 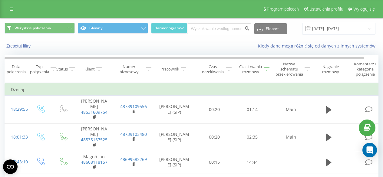 What do you see at coordinates (10, 167) in the screenshot?
I see `button: Open CMP widget` at bounding box center [10, 167].